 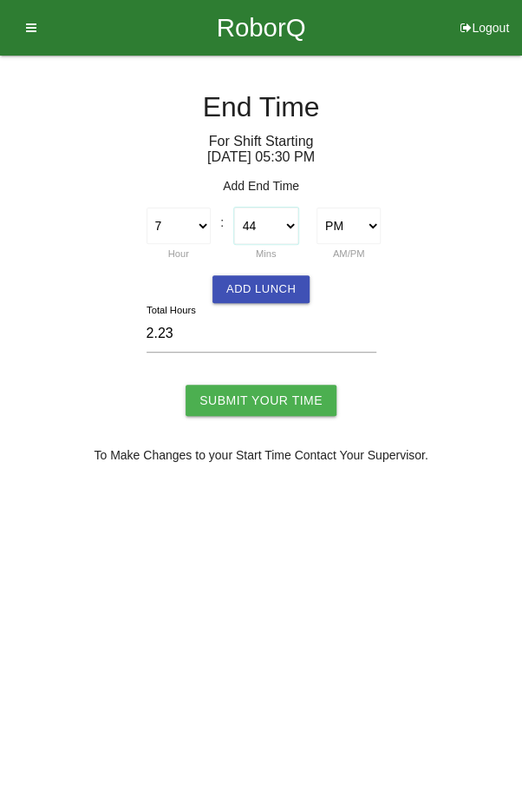 I want to click on input: Submit Your Time, so click(x=261, y=401).